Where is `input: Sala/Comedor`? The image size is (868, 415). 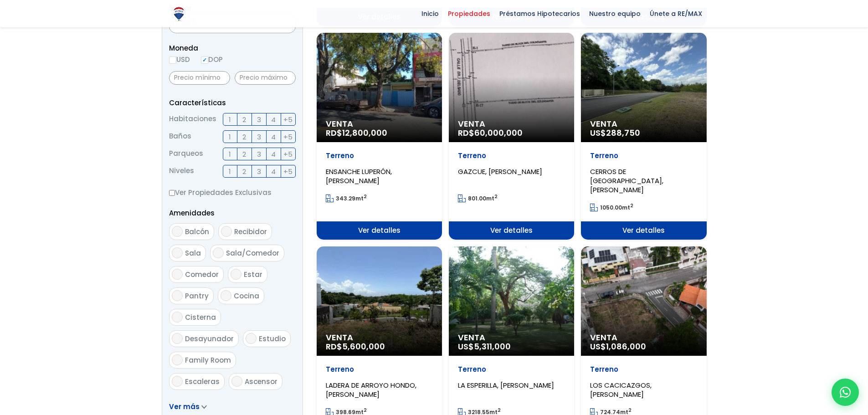 input: Sala/Comedor is located at coordinates (218, 253).